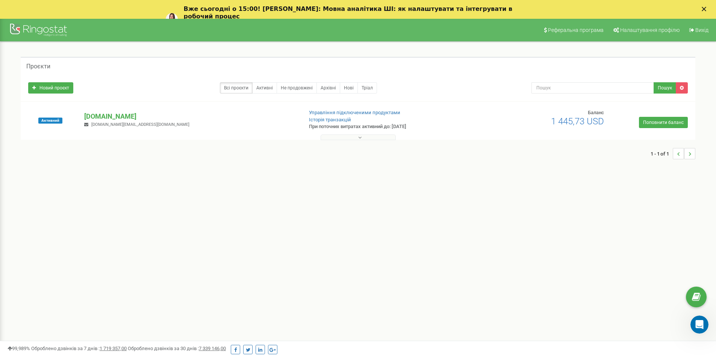 The image size is (716, 358). What do you see at coordinates (51, 88) in the screenshot?
I see `a: Новий проєкт` at bounding box center [51, 88].